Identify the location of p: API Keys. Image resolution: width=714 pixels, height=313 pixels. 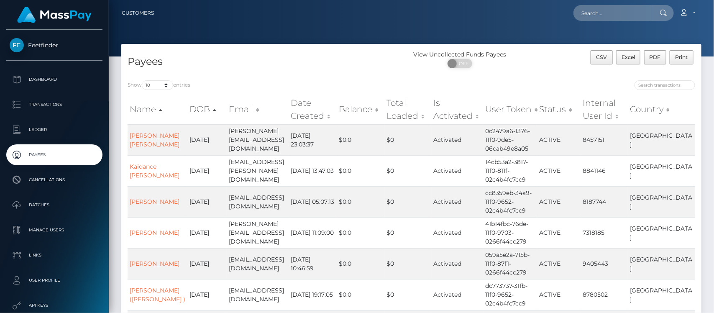
(54, 305).